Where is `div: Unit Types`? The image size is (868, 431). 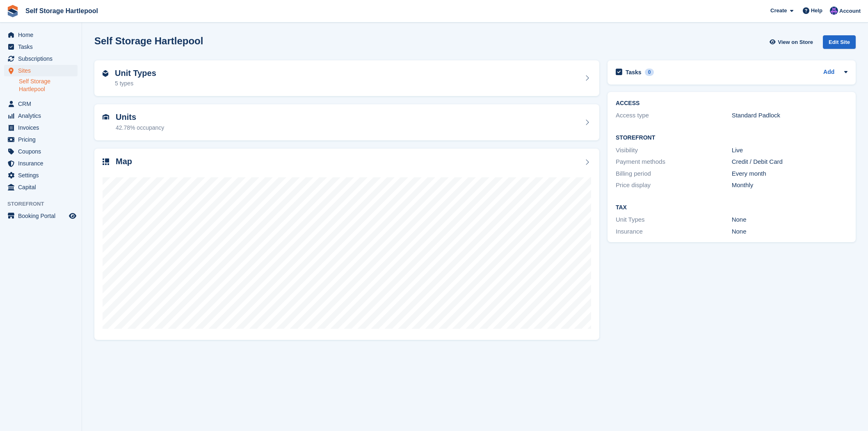 div: Unit Types is located at coordinates (674, 219).